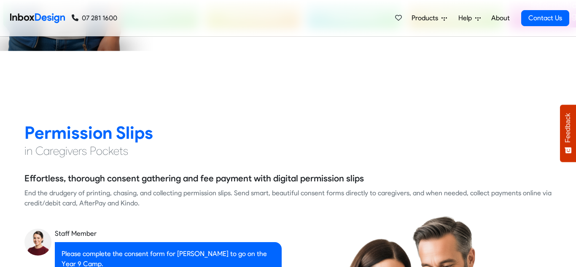 The height and width of the screenshot is (267, 576). What do you see at coordinates (427, 18) in the screenshot?
I see `span: Products` at bounding box center [427, 18].